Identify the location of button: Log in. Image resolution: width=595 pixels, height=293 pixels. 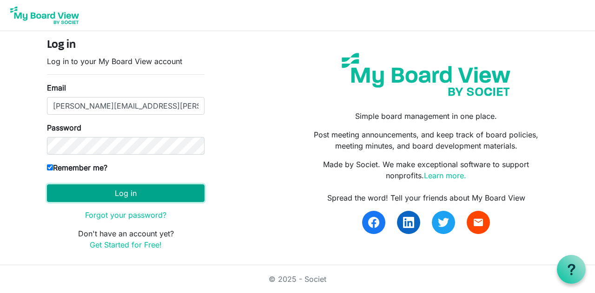
(126, 193).